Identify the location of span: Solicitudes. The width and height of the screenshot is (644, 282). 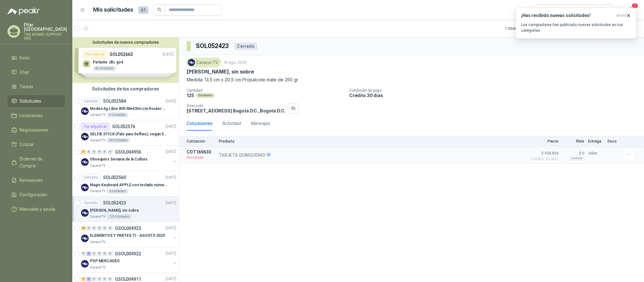
(30, 101).